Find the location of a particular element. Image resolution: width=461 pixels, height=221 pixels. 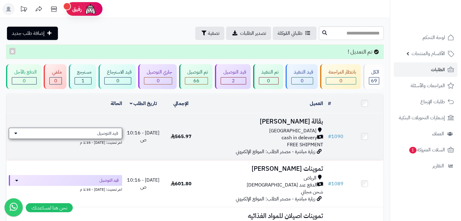

span: 66 is located at coordinates (197, 81).